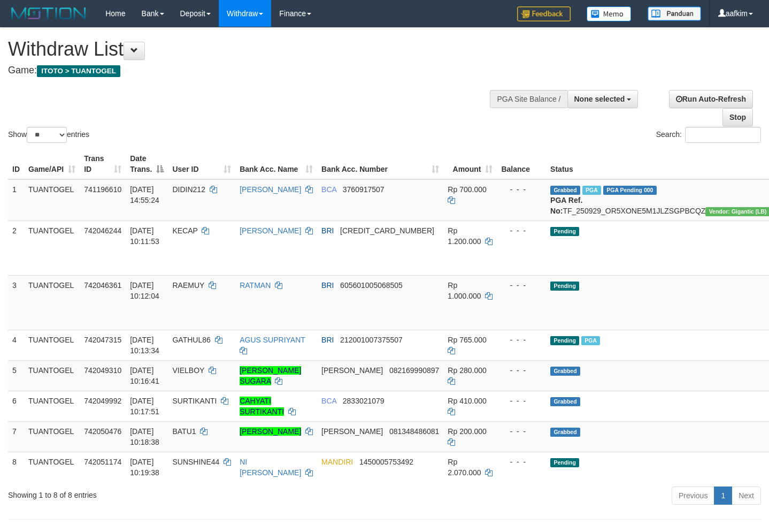  I want to click on span: 742049992, so click(103, 401).